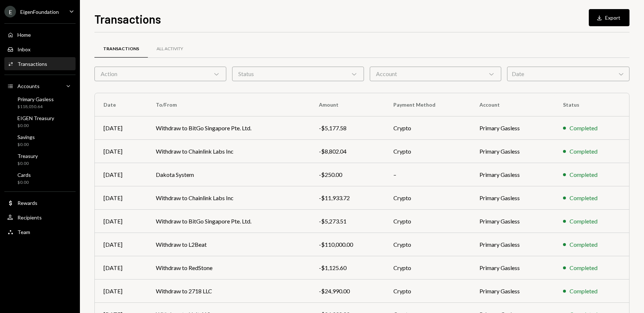  I want to click on div: Savings, so click(26, 137).